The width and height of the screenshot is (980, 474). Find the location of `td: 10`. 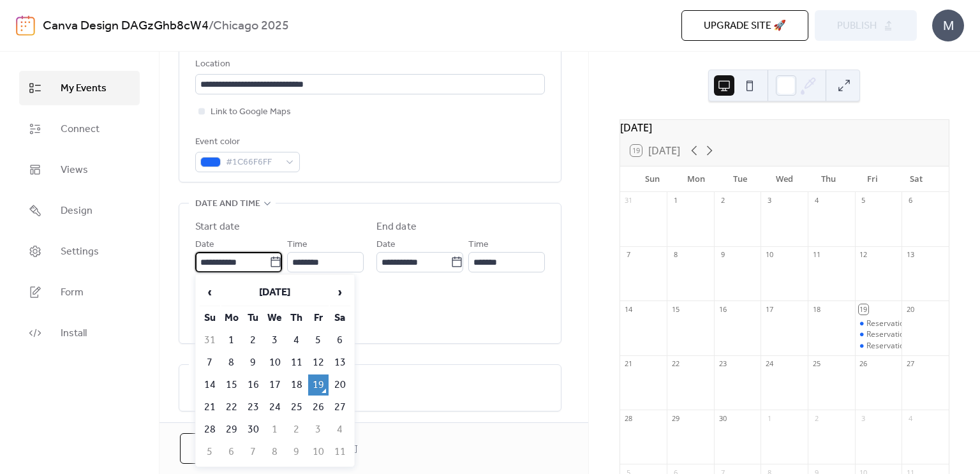

td: 10 is located at coordinates (318, 451).